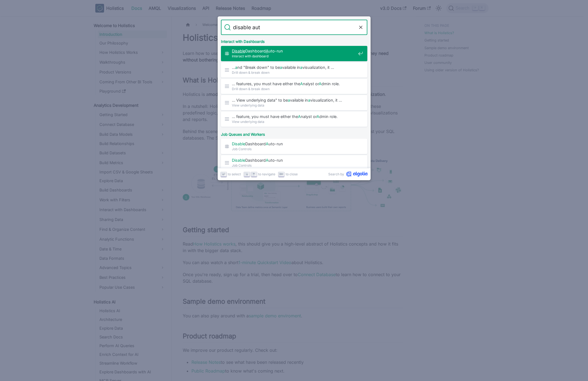  Describe the element at coordinates (294, 116) in the screenshot. I see `span: … feature, you must have either the nalyst or dmin role.` at that location.